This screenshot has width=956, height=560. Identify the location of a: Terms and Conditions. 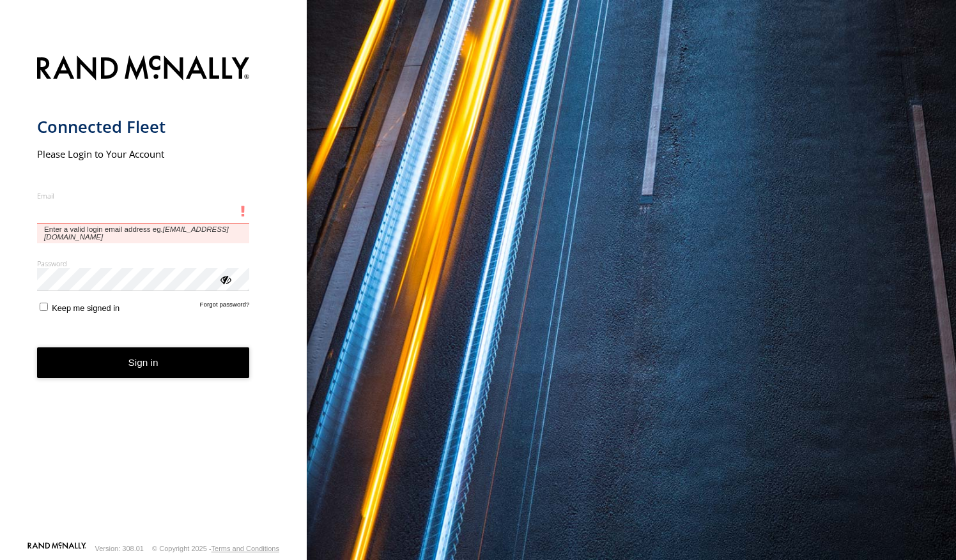
(246, 549).